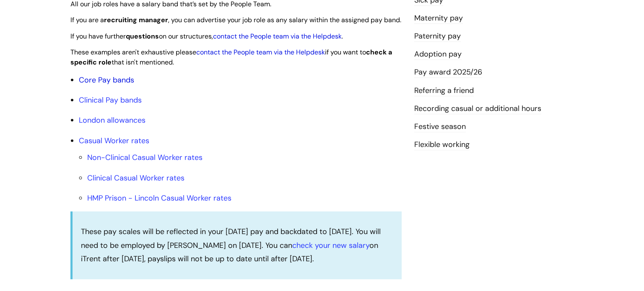  Describe the element at coordinates (110, 100) in the screenshot. I see `a: Clinical Pay bands` at that location.